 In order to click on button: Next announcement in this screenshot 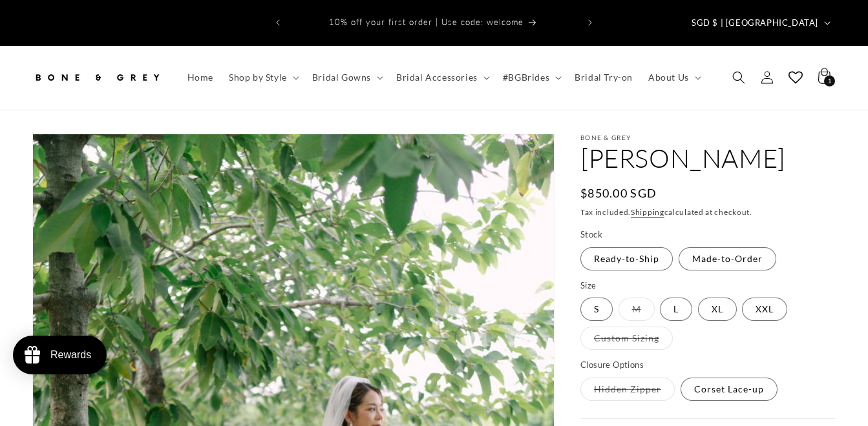, I will do `click(590, 23)`.